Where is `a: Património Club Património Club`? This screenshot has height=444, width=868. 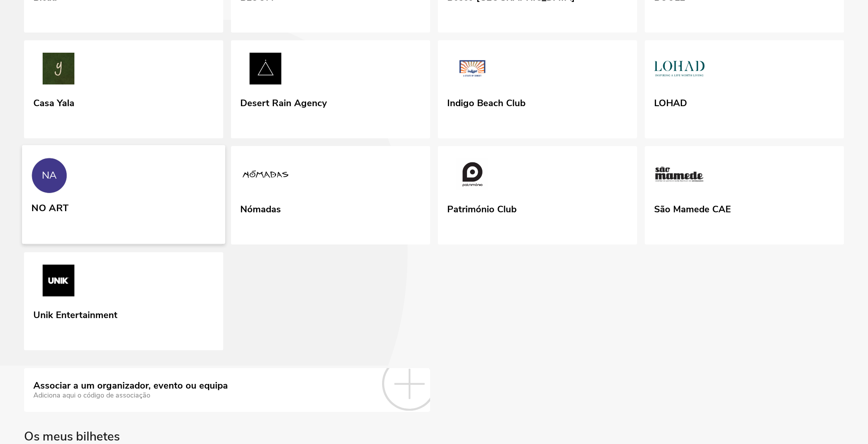
a: Património Club Património Club is located at coordinates (537, 195).